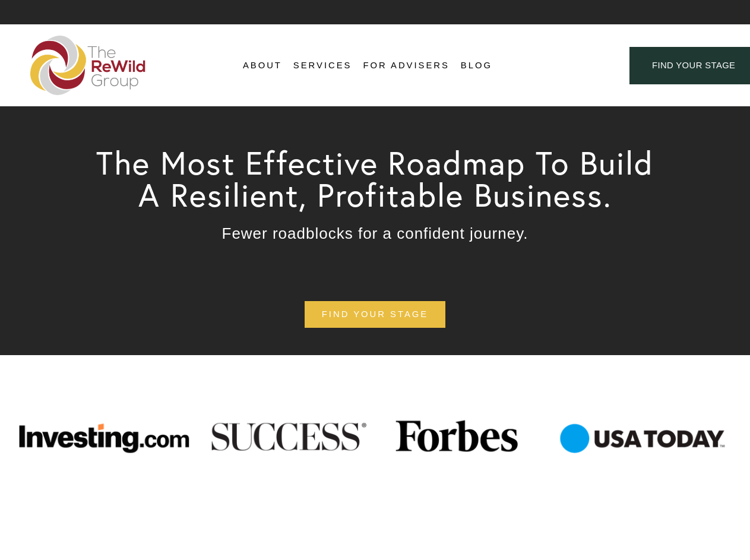  What do you see at coordinates (405, 66) in the screenshot?
I see `a: For Advisers` at bounding box center [405, 66].